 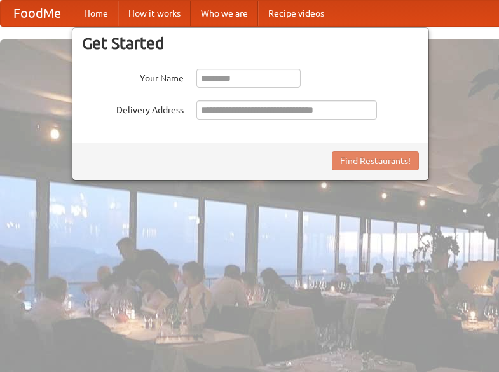 What do you see at coordinates (250, 43) in the screenshot?
I see `h3: Get Started` at bounding box center [250, 43].